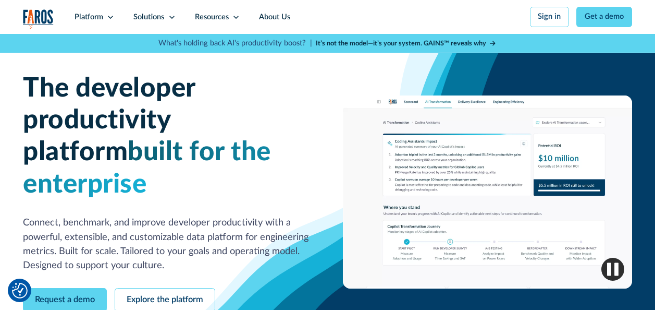 The image size is (655, 310). Describe the element at coordinates (20, 290) in the screenshot. I see `button: Cookie Settings` at that location.